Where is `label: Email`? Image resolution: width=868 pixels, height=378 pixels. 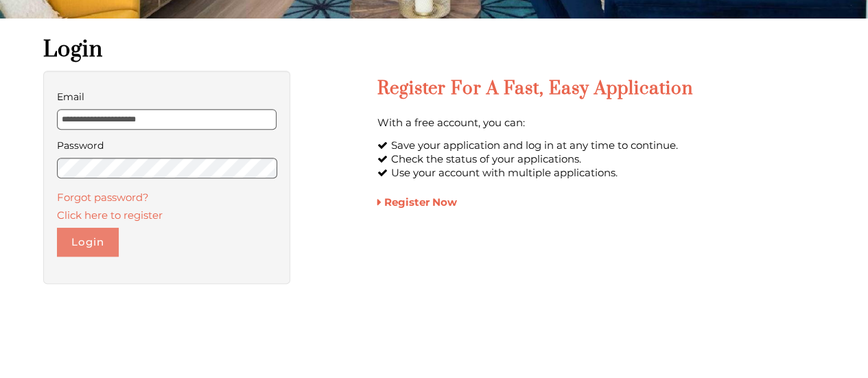
label: Email is located at coordinates (166, 97).